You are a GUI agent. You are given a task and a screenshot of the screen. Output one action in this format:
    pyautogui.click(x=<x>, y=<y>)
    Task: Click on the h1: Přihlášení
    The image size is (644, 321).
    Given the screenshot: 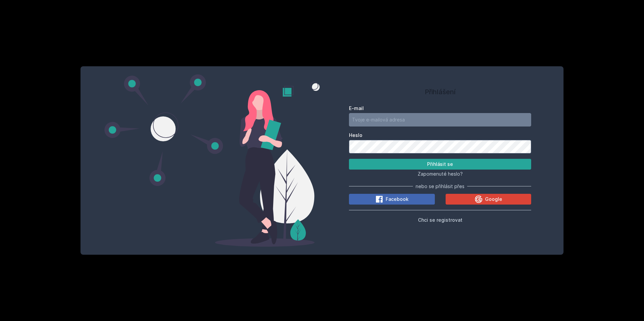 What is the action you would take?
    pyautogui.click(x=440, y=92)
    